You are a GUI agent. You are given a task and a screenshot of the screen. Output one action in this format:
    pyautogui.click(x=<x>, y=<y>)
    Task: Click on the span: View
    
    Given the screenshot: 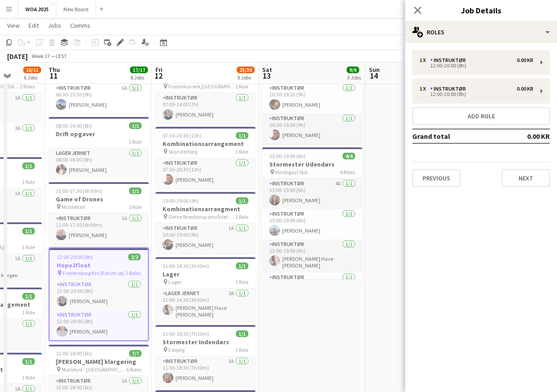 What is the action you would take?
    pyautogui.click(x=13, y=26)
    